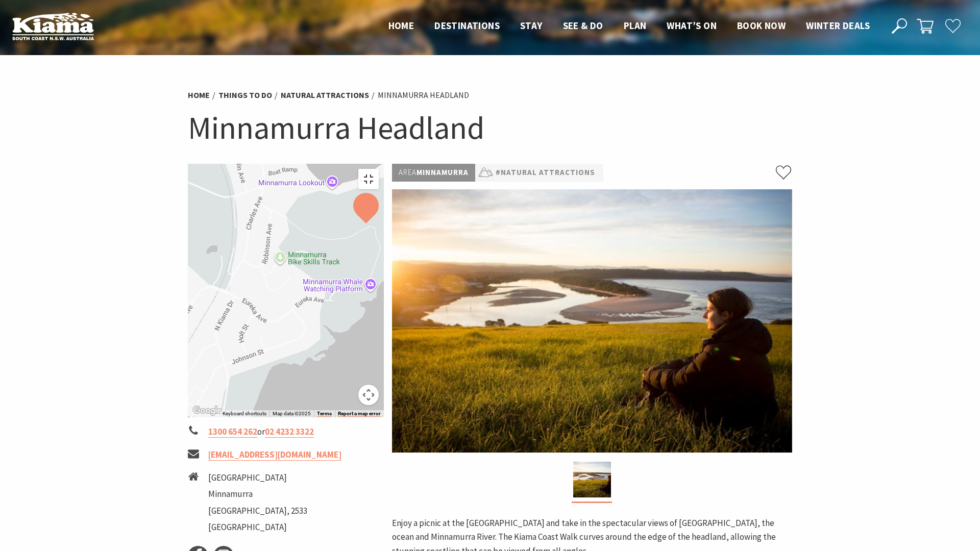 This screenshot has width=980, height=551. Describe the element at coordinates (244, 414) in the screenshot. I see `button: Keyboard shortcuts` at that location.